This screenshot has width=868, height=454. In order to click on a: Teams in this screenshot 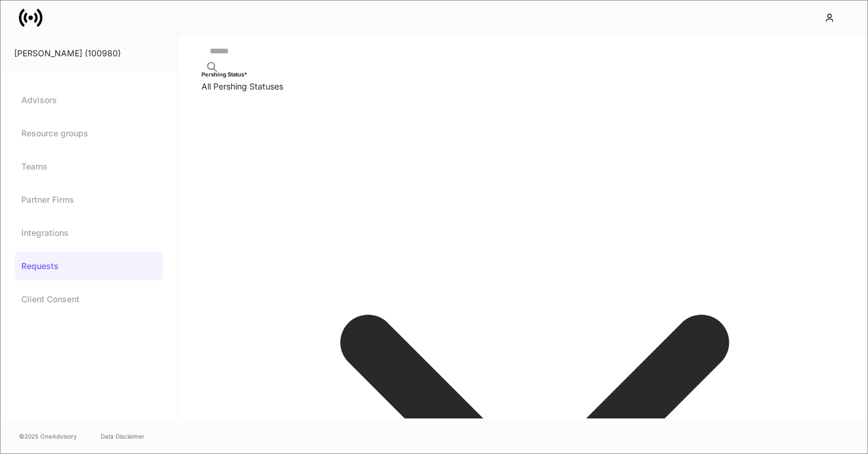, I will do `click(89, 167)`.